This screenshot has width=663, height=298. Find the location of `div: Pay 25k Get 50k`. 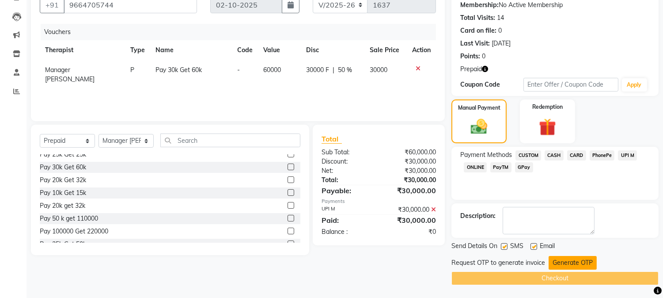

div: Pay 25k Get 50k is located at coordinates (63, 244).